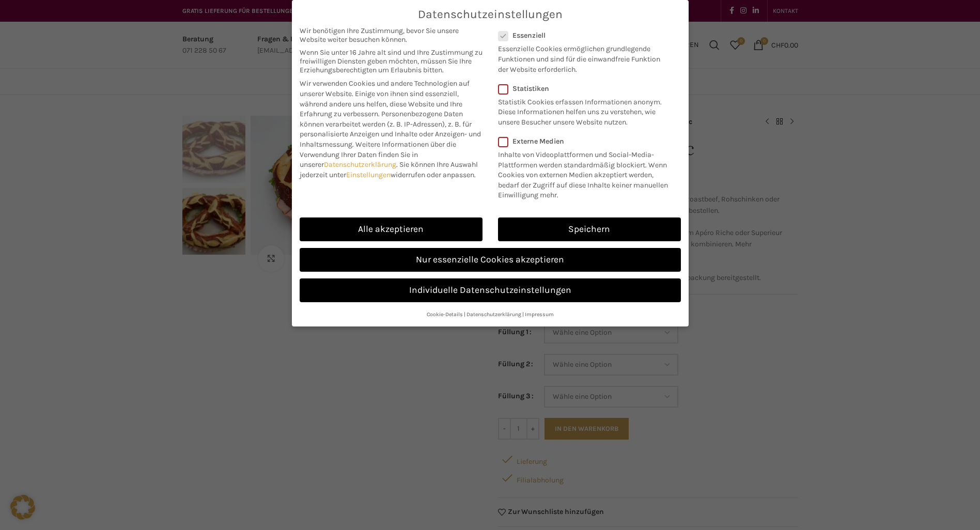  What do you see at coordinates (586, 173) in the screenshot?
I see `p: Inhalte von Videoplattformen und Social-Media-Plattformen werden standardmäßig blockiert. Wenn Co...` at bounding box center [586, 173].